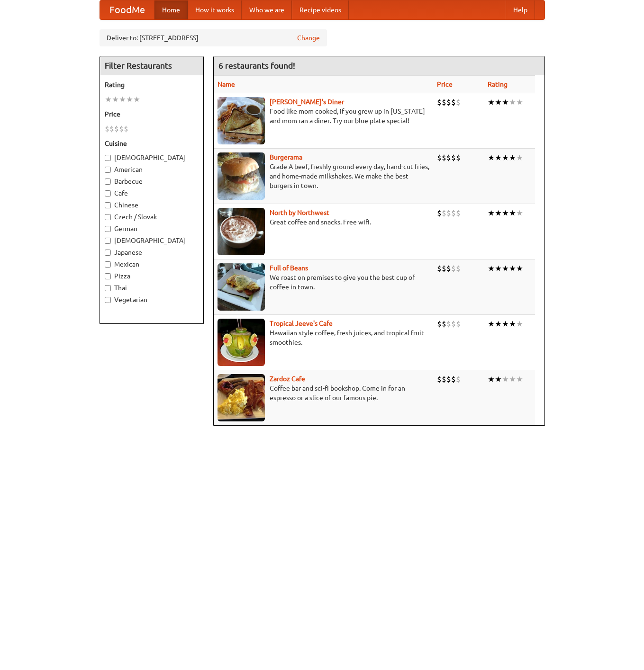 The image size is (644, 670). I want to click on label: Czech / Slovak, so click(151, 217).